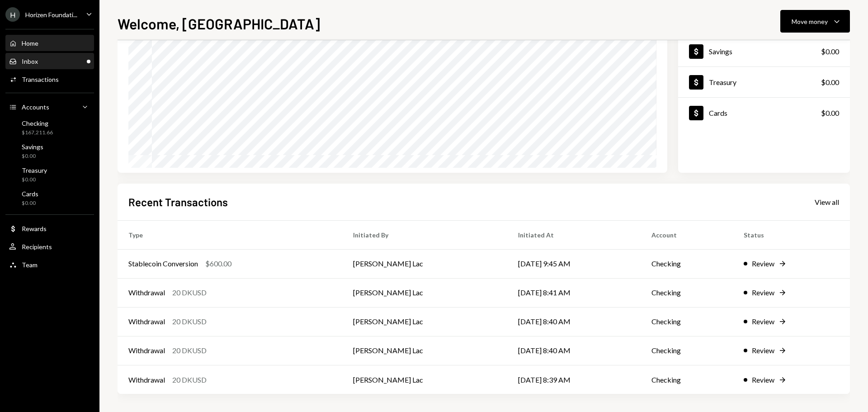 The image size is (868, 412). Describe the element at coordinates (50, 246) in the screenshot. I see `a: Recipients` at that location.